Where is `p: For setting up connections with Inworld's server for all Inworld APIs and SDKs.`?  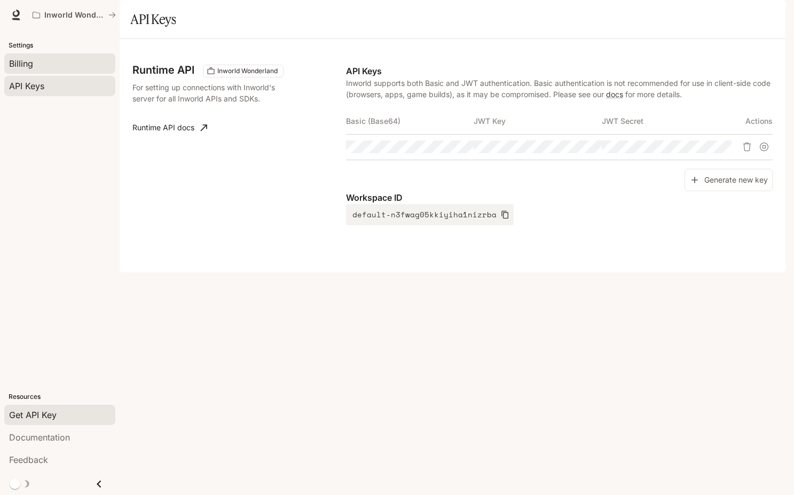 p: For setting up connections with Inworld's server for all Inworld APIs and SDKs. is located at coordinates (209, 93).